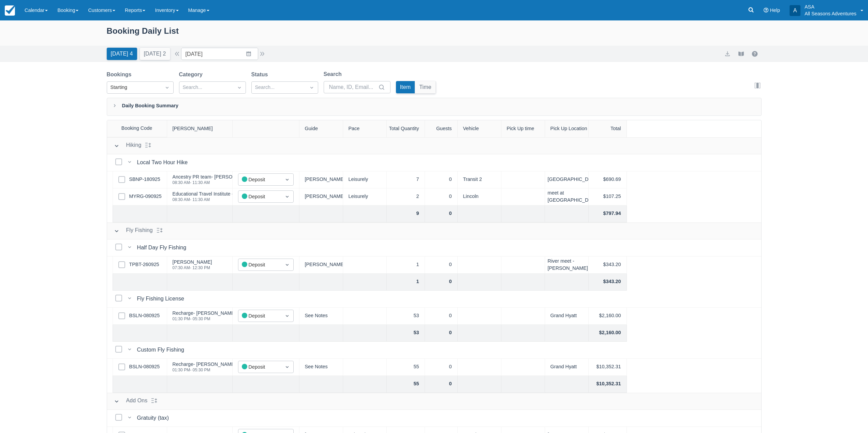  I want to click on div: 9, so click(406, 214).